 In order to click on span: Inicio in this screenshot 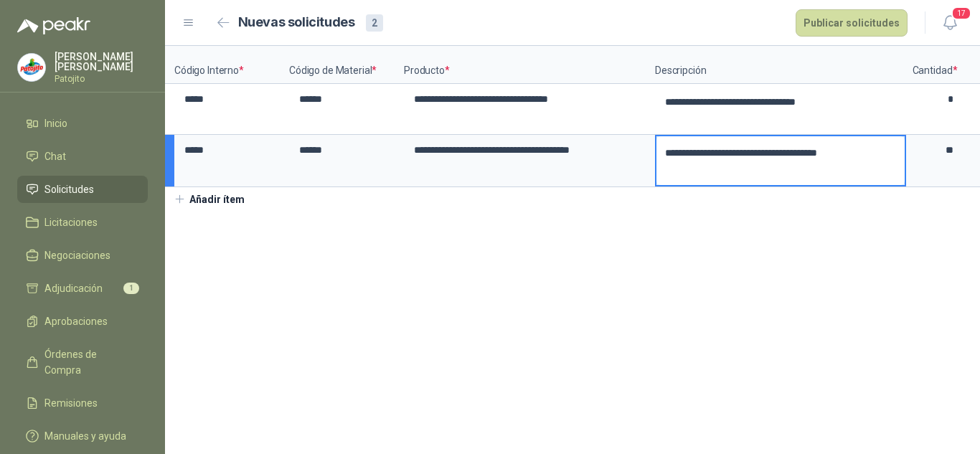, I will do `click(56, 123)`.